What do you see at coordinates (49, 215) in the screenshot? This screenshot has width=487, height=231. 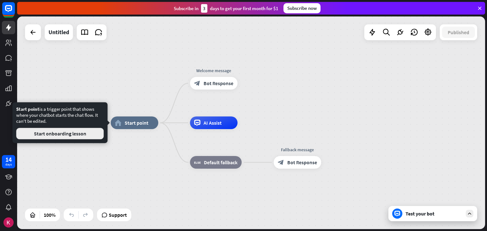 I see `div: 100%` at bounding box center [49, 215].